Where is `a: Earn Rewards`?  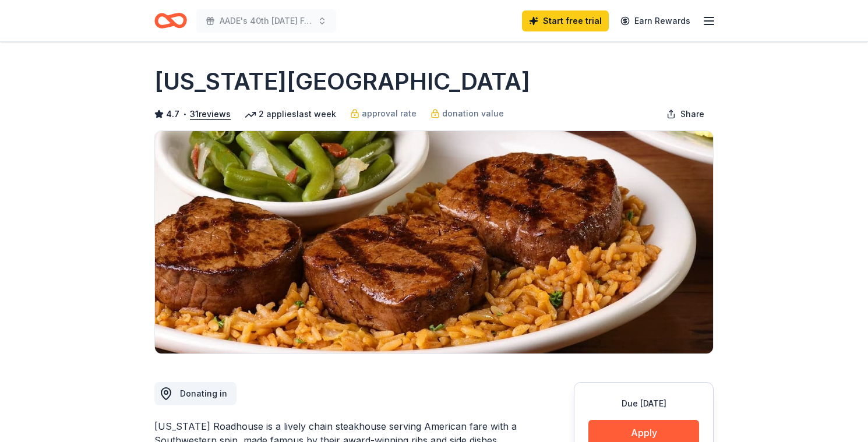 a: Earn Rewards is located at coordinates (655, 21).